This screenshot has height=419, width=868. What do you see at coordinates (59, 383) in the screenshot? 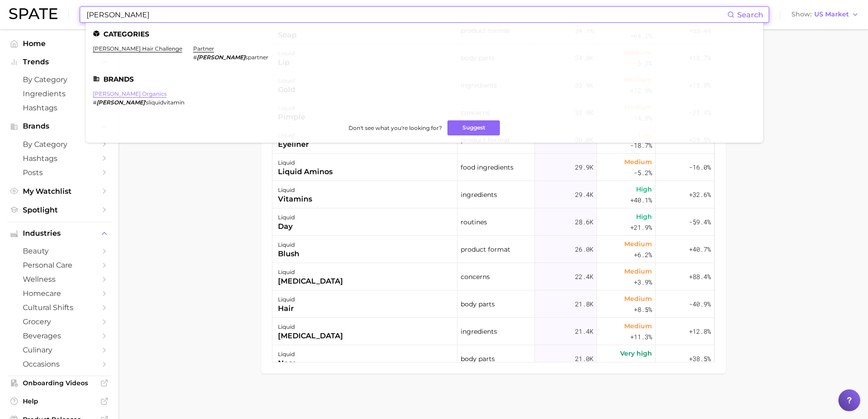
I see `a: Onboarding Videos` at bounding box center [59, 383].